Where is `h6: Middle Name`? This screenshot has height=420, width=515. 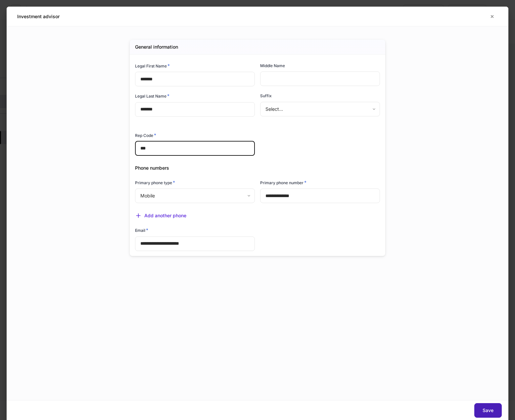
h6: Middle Name is located at coordinates (273, 65).